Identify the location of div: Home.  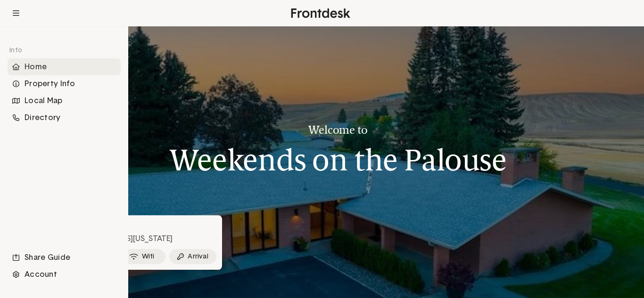
(64, 67).